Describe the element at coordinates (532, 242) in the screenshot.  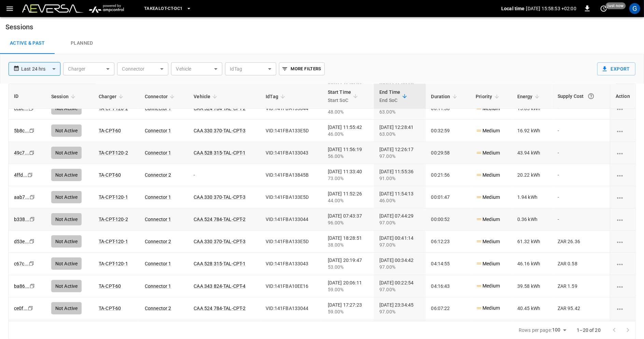
I see `td: 61.32 kWh` at that location.